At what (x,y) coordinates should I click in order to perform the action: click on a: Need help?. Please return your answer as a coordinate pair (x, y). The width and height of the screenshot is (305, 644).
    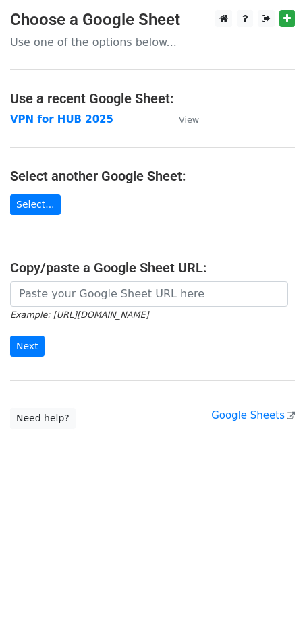
    Looking at the image, I should click on (43, 418).